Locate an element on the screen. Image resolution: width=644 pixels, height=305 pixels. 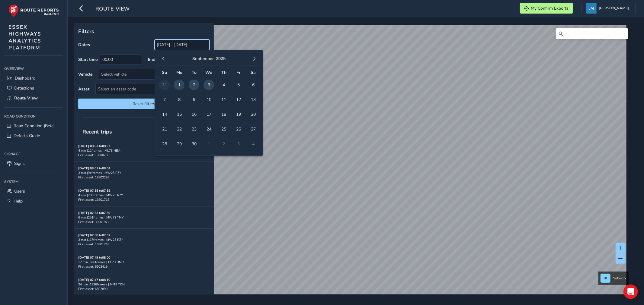
div: 4 min | 12 frames | ML73 NBA is located at coordinates (144, 150).